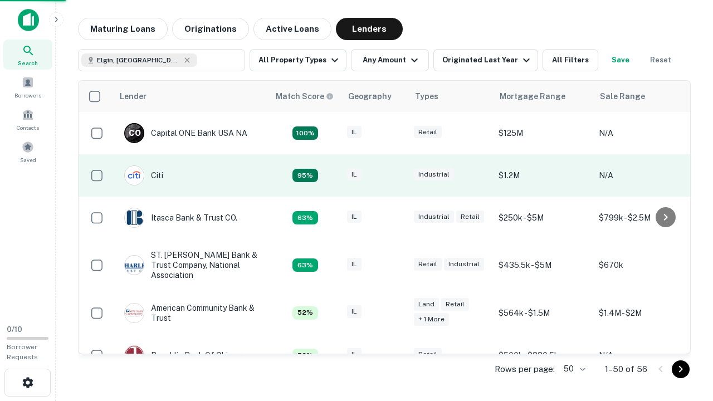  Describe the element at coordinates (191, 313) in the screenshot. I see `div: American Community Bank & Trust` at that location.